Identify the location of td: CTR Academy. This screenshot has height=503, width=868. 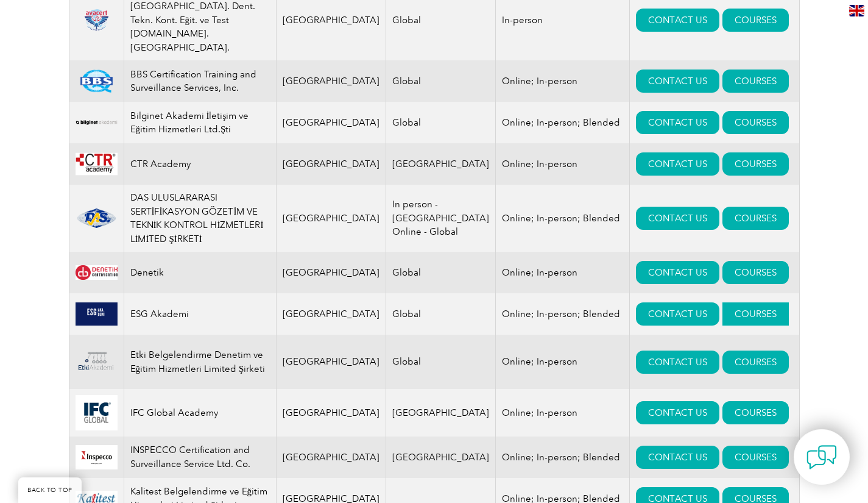
(200, 164).